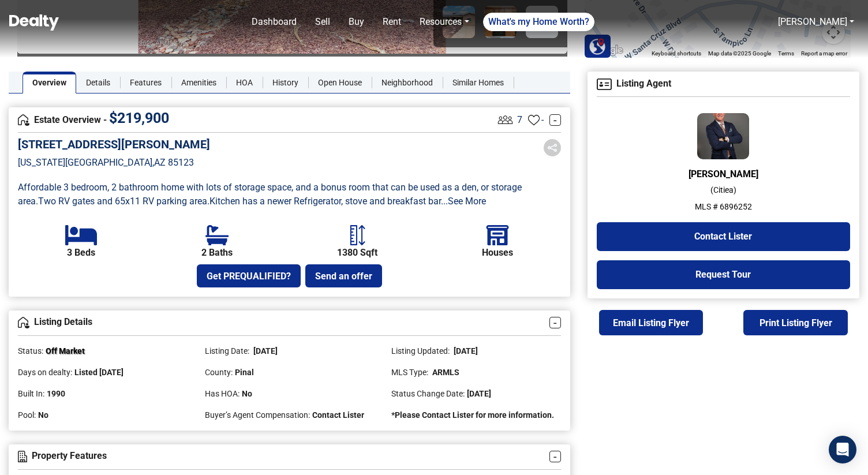 The width and height of the screenshot is (868, 475). What do you see at coordinates (283, 323) in the screenshot?
I see `h4: Listing Details` at bounding box center [283, 323].